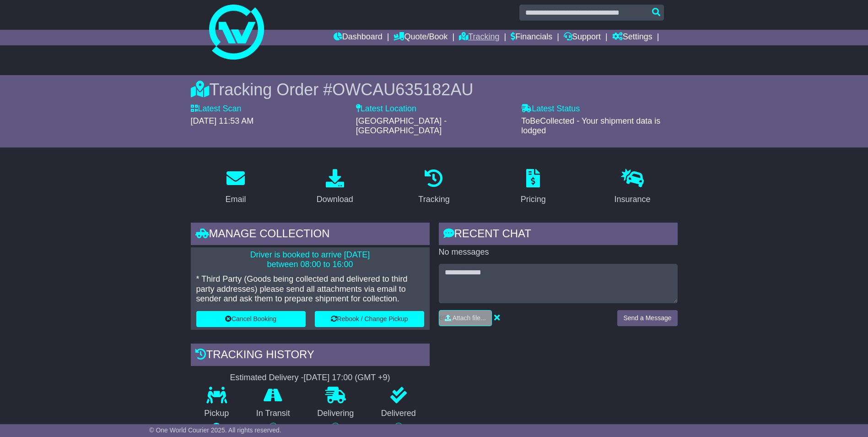 The image size is (868, 437). Describe the element at coordinates (434, 89) in the screenshot. I see `div: Tracking Order #` at that location.